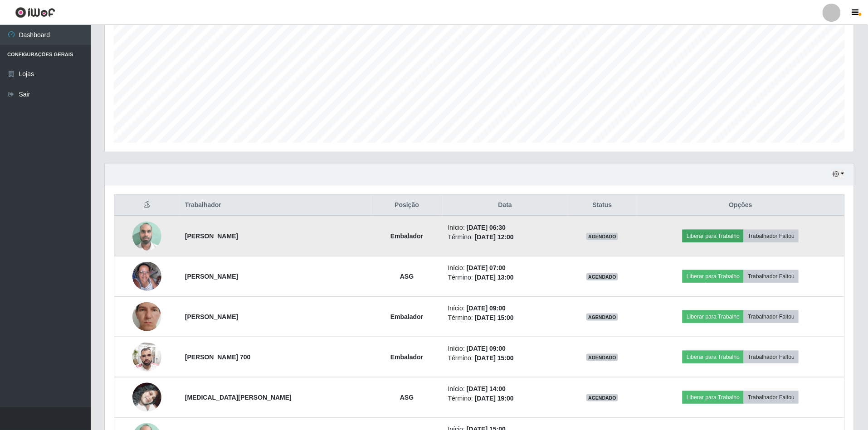 This screenshot has width=868, height=430. What do you see at coordinates (147, 236) in the screenshot?
I see `img: 1751466407656.jpeg` at bounding box center [147, 236].